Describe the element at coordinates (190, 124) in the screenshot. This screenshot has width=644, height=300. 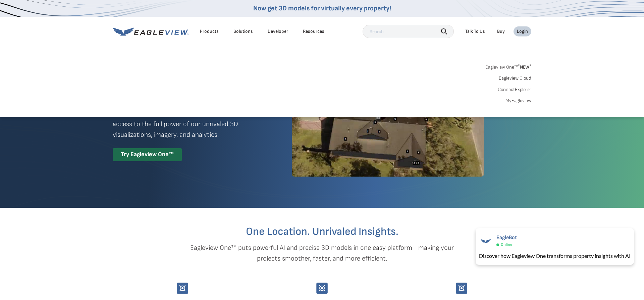
I see `p: A premium digital experience that provides seamless access to the full power of our unrivaled 3D ...` at that location.